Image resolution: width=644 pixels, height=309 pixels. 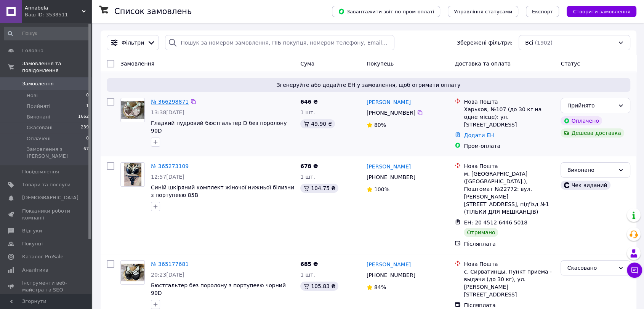 I want to click on span: 84%, so click(x=380, y=287).